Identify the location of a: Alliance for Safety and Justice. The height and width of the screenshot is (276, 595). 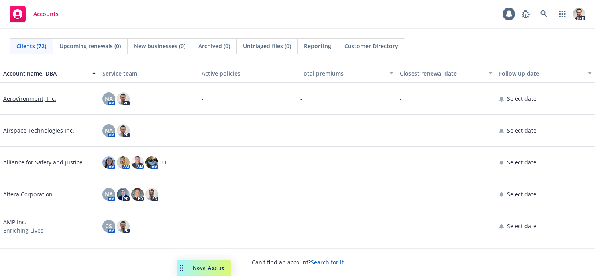
(43, 162).